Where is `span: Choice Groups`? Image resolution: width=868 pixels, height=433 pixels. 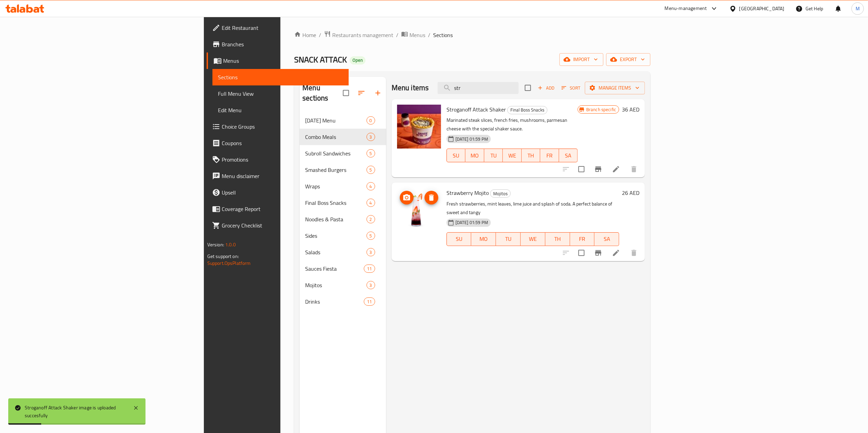
span: Choice Groups is located at coordinates (282, 127).